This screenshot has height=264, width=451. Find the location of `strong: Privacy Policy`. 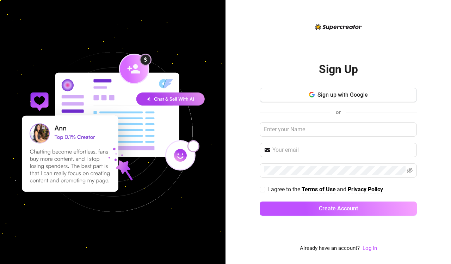

strong: Privacy Policy is located at coordinates (366, 189).